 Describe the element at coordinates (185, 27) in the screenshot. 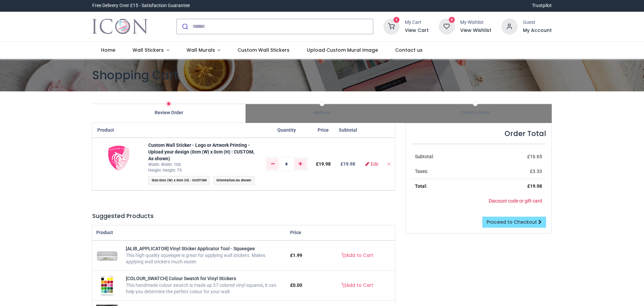

I see `button: Submit` at that location.